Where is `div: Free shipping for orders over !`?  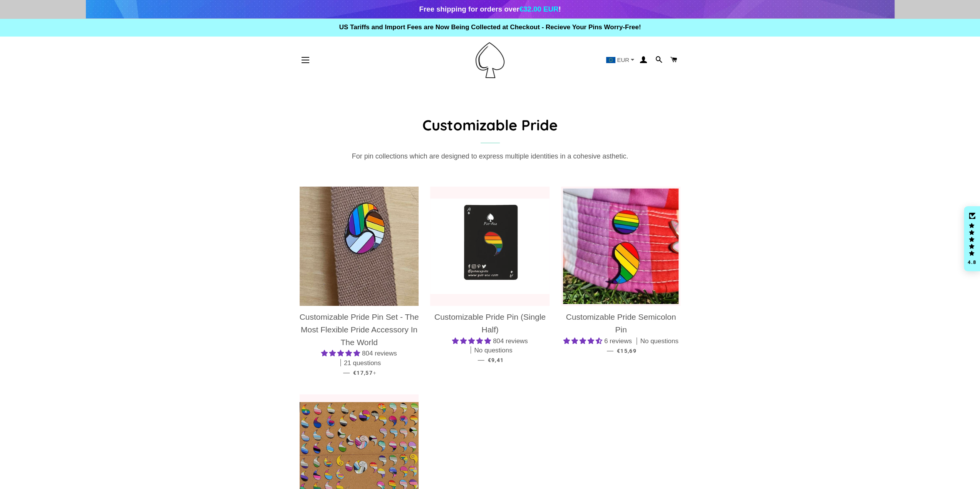 div: Free shipping for orders over ! is located at coordinates (490, 9).